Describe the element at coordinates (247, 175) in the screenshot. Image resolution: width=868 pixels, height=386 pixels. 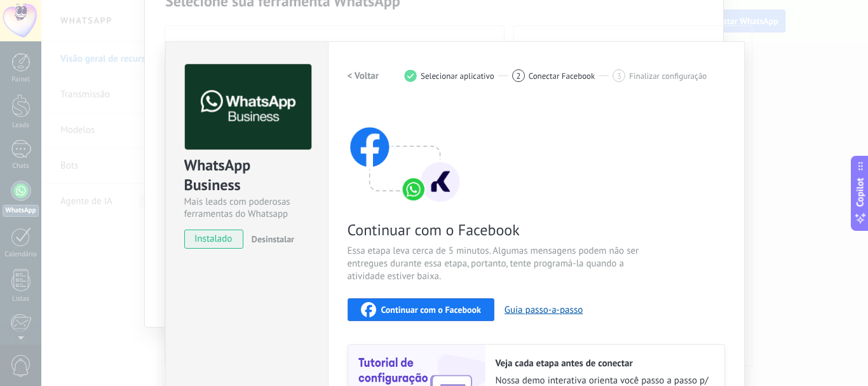
I see `div: WhatsApp Business` at that location.